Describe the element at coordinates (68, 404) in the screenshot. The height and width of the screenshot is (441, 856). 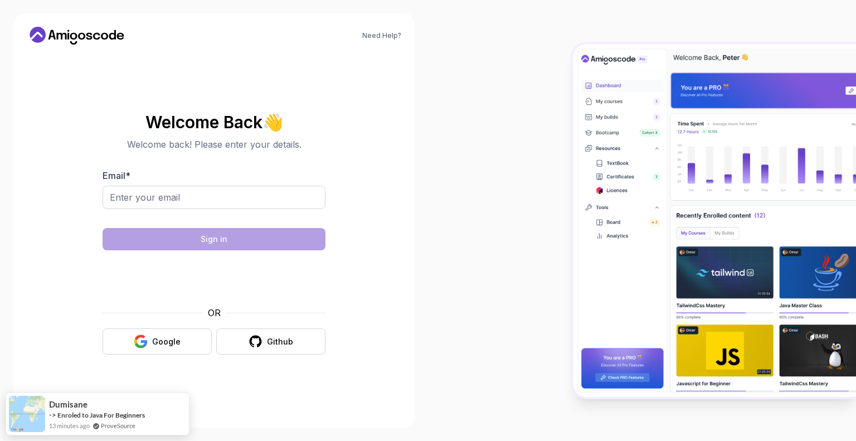
I see `span: Dumisane` at that location.